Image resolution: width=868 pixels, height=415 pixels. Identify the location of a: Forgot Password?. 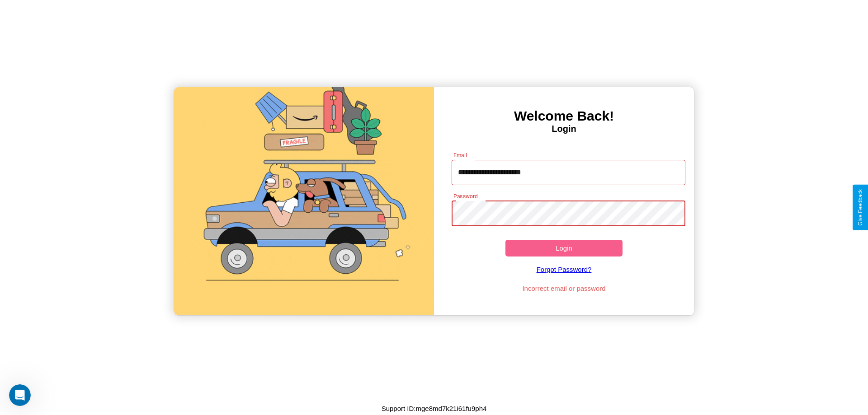
(564, 269).